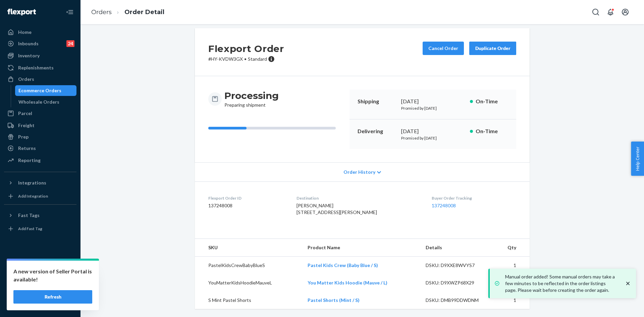  Describe the element at coordinates (40, 215) in the screenshot. I see `button: Fast Tags` at that location.